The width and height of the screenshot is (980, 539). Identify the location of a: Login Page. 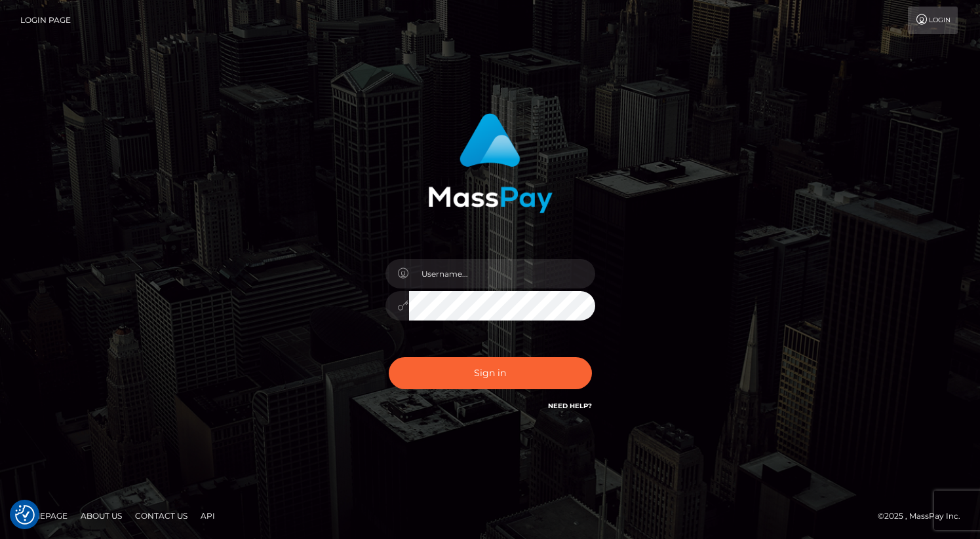
(45, 20).